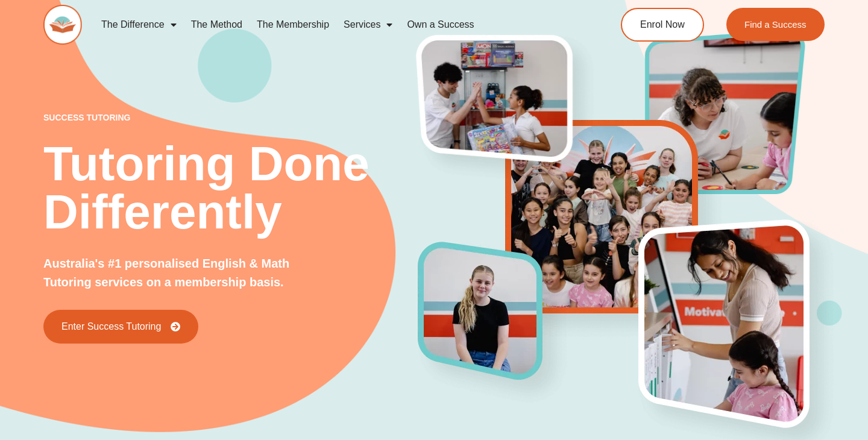  Describe the element at coordinates (139, 25) in the screenshot. I see `a: The Difference` at that location.